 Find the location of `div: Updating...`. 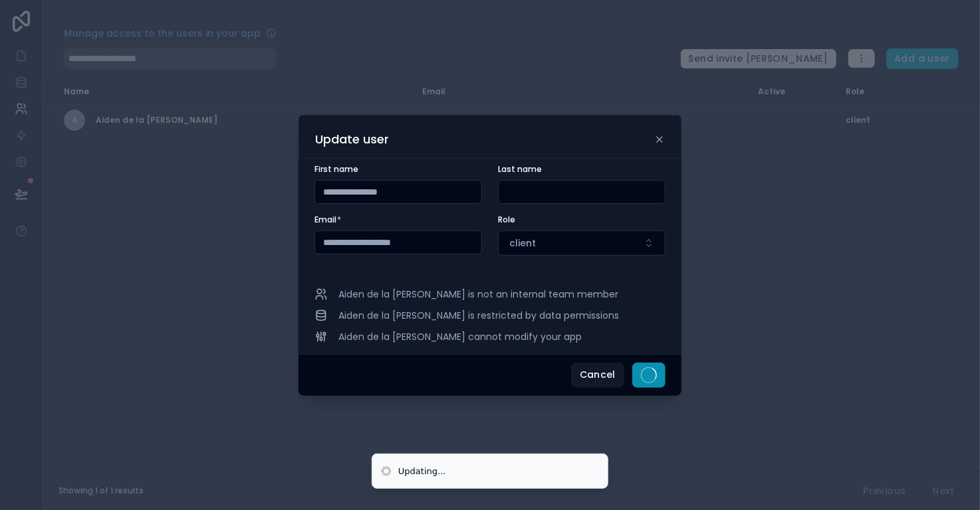

div: Updating... is located at coordinates (422, 471).